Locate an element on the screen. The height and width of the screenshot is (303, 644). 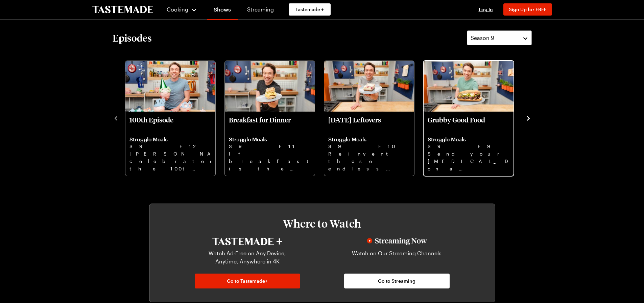
div: Thanksgiving Leftovers is located at coordinates (369, 119).